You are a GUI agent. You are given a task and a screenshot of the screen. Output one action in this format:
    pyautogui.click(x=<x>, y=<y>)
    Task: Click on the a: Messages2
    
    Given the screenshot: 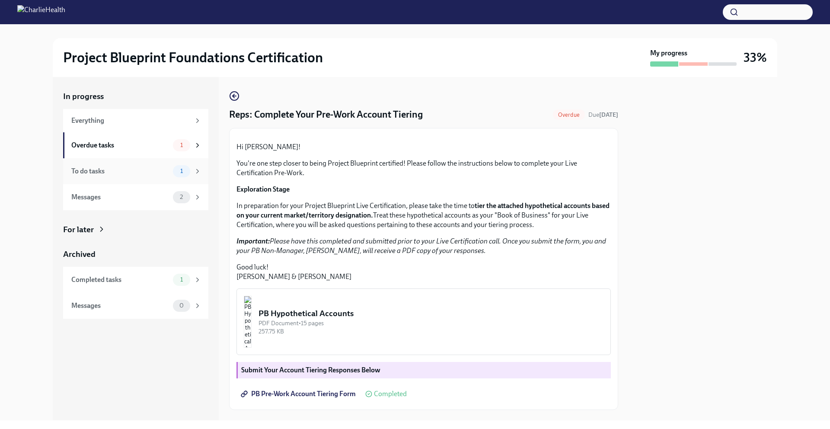 What is the action you would take?
    pyautogui.click(x=136, y=197)
    